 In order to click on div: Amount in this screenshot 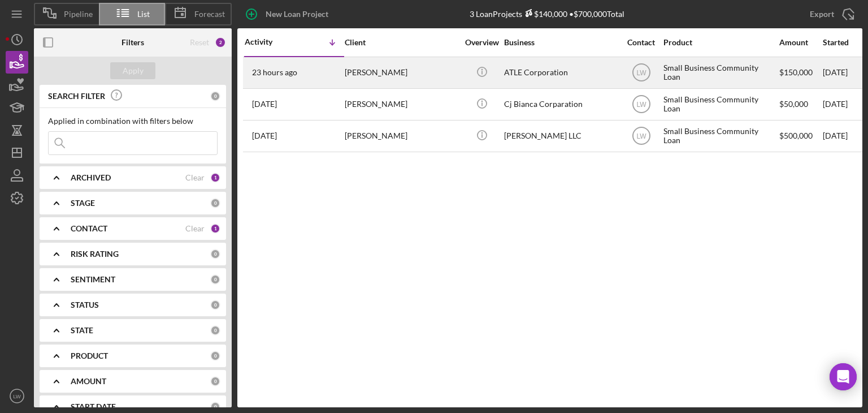, I will do `click(800, 42)`.